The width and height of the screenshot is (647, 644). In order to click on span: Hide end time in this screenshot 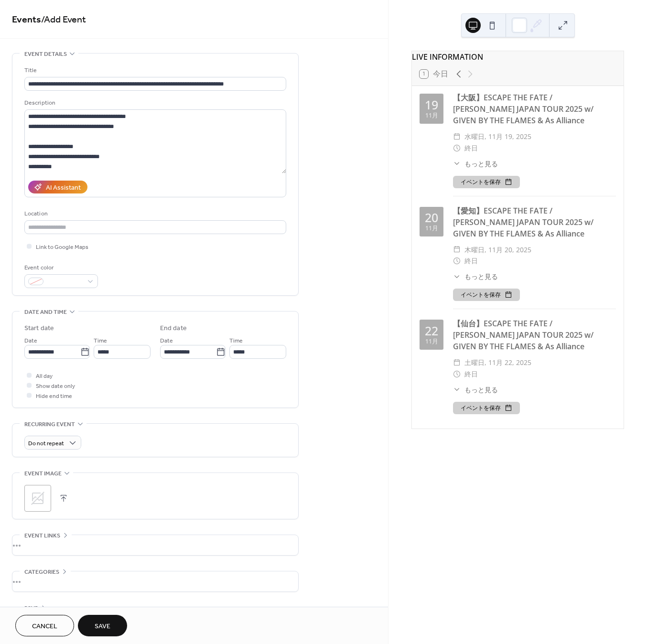, I will do `click(54, 396)`.